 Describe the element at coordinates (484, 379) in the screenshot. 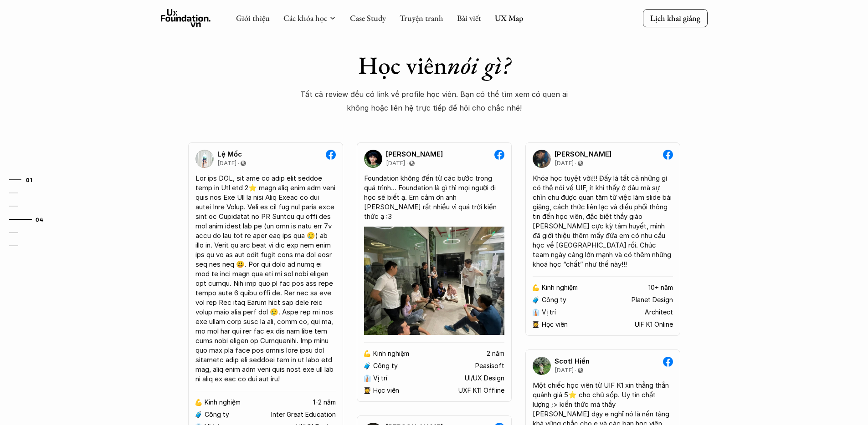

I see `p: UI/UX Design` at that location.